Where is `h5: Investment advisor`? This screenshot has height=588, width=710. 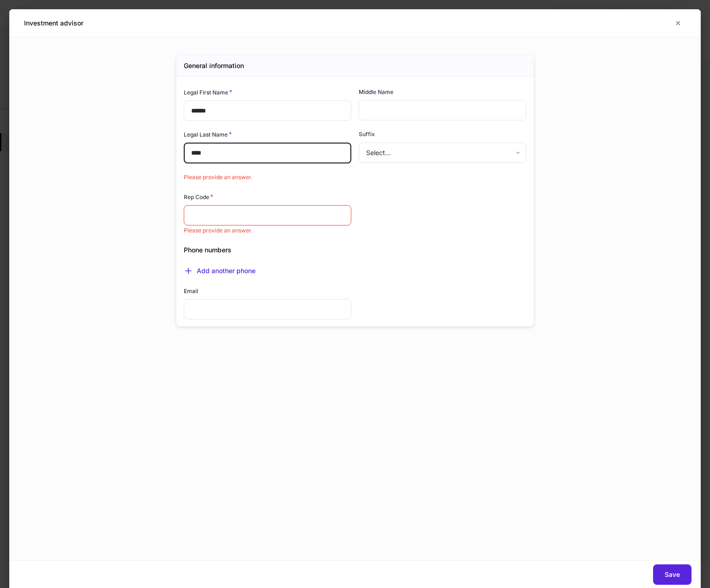 h5: Investment advisor is located at coordinates (54, 23).